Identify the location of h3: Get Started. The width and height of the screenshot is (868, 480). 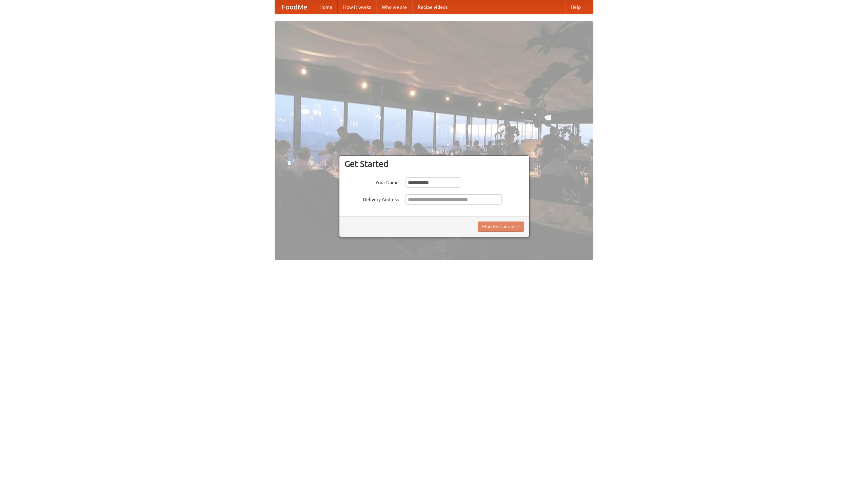
(434, 164).